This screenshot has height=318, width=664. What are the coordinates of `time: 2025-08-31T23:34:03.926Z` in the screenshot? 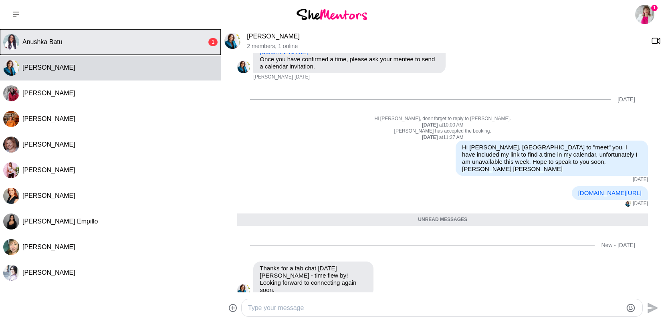 It's located at (640, 180).